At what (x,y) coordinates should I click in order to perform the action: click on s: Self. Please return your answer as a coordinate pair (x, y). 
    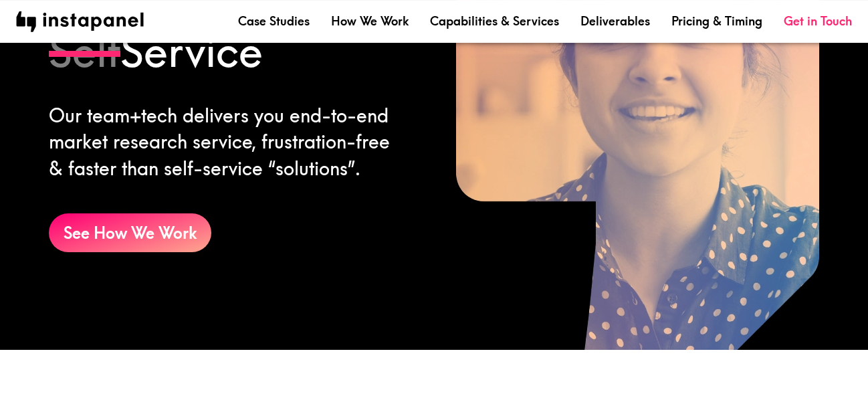
    Looking at the image, I should click on (85, 51).